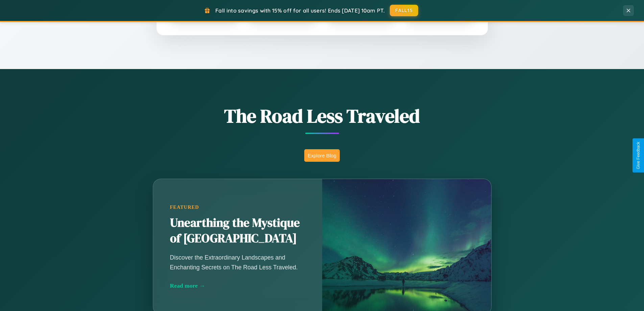 The height and width of the screenshot is (311, 644). What do you see at coordinates (404, 11) in the screenshot?
I see `button: FALL15` at bounding box center [404, 11].